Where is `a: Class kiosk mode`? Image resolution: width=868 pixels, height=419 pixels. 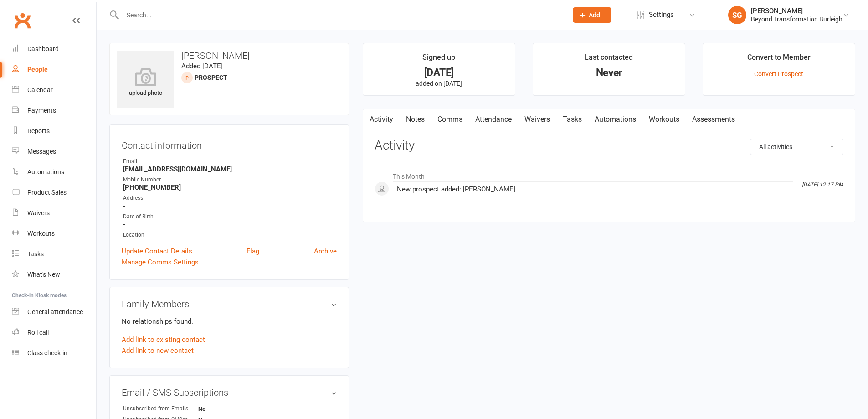
a: Class kiosk mode is located at coordinates (54, 353).